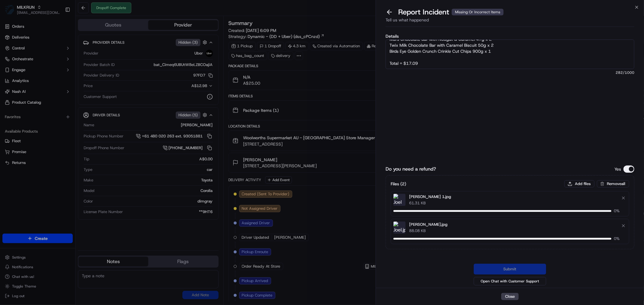 The height and width of the screenshot is (305, 644). Describe the element at coordinates (510, 21) in the screenshot. I see `div: Tell us what happened` at that location.